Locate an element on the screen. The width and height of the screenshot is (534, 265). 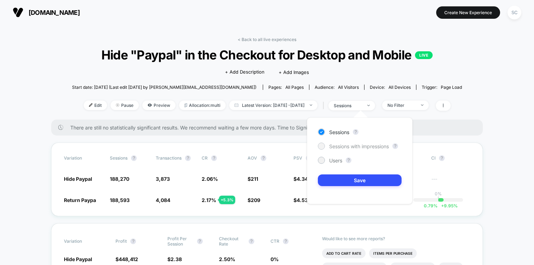
span: 209 is located at coordinates (256, 200).